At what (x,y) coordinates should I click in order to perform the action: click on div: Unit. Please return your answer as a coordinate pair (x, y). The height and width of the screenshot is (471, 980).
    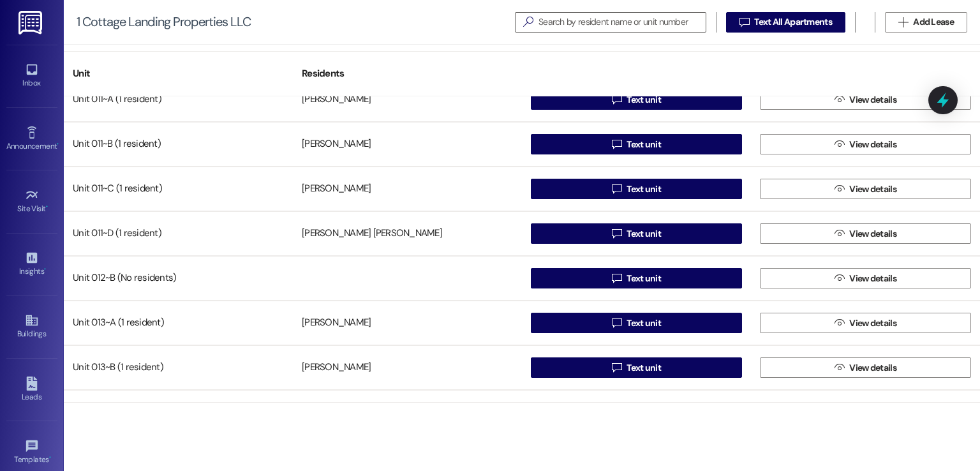
    Looking at the image, I should click on (178, 74).